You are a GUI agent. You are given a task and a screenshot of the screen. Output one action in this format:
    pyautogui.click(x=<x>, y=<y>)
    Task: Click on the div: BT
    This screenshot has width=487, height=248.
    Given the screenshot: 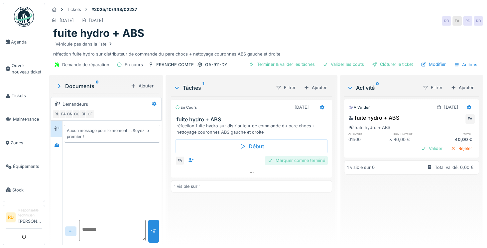 What is the action you would take?
    pyautogui.click(x=83, y=114)
    